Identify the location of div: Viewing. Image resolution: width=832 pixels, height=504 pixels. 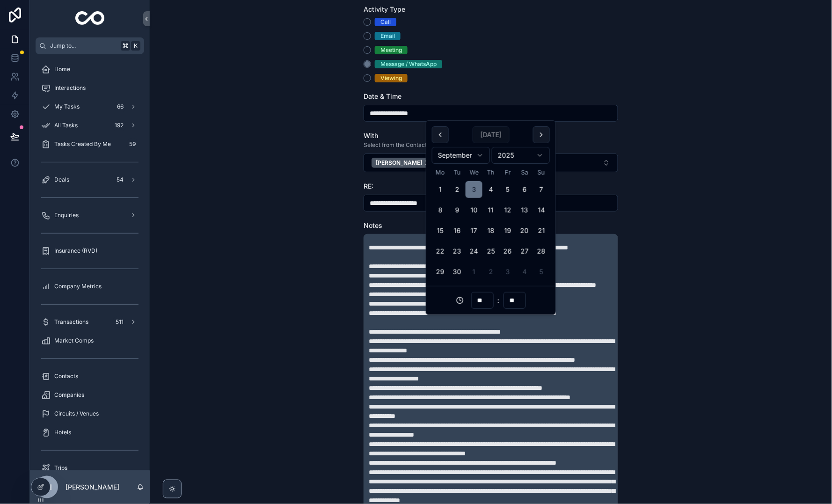
(391, 78).